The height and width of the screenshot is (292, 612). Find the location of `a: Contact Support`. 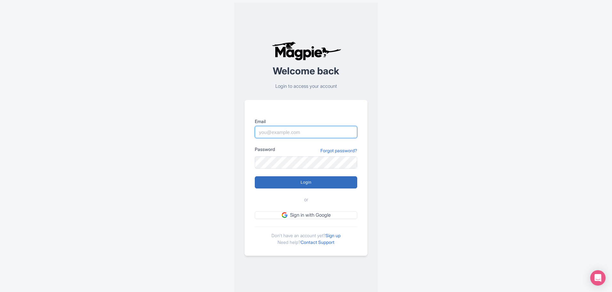

a: Contact Support is located at coordinates (318, 242).